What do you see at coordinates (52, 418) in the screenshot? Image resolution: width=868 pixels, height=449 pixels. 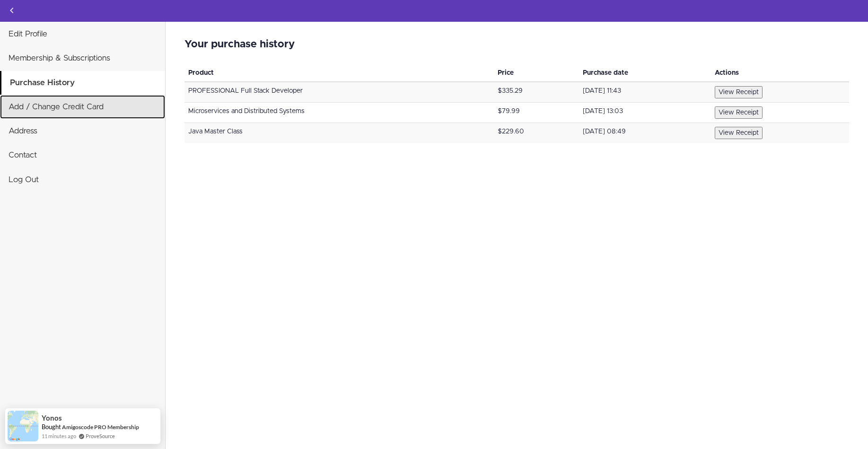 I see `span: Yonos` at bounding box center [52, 418].